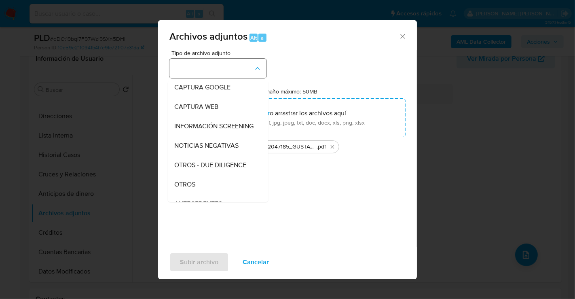 The height and width of the screenshot is (299, 575). Describe the element at coordinates (210, 165) in the screenshot. I see `span: OTROS - DUE DILIGENCE` at that location.